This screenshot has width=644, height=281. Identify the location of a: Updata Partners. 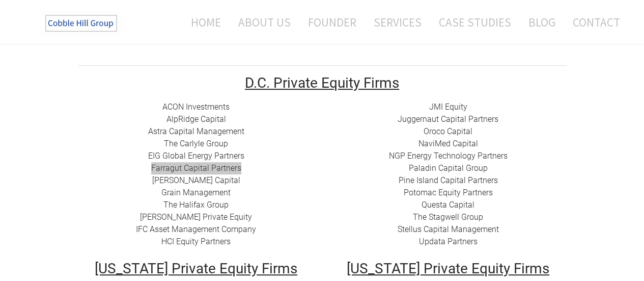
(449, 241).